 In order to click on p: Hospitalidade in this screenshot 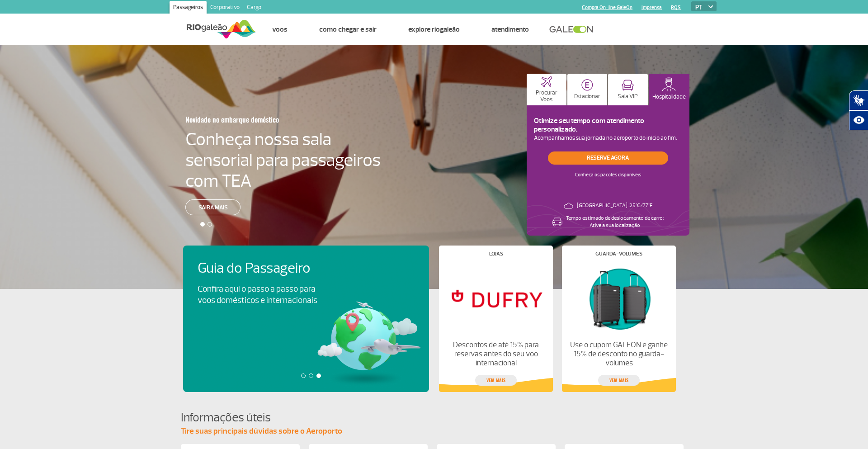, I will do `click(669, 97)`.